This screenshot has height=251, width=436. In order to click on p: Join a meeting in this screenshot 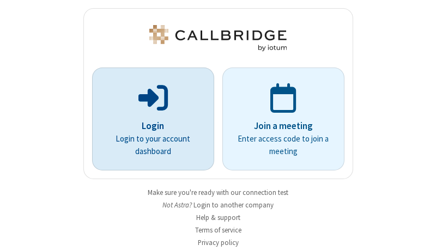, I will do `click(283, 126)`.